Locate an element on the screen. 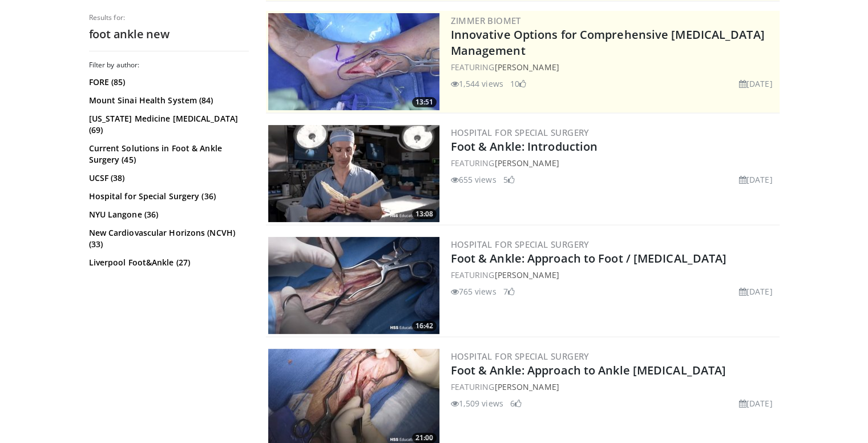 The width and height of the screenshot is (868, 443). a: 16:42 is located at coordinates (353, 285).